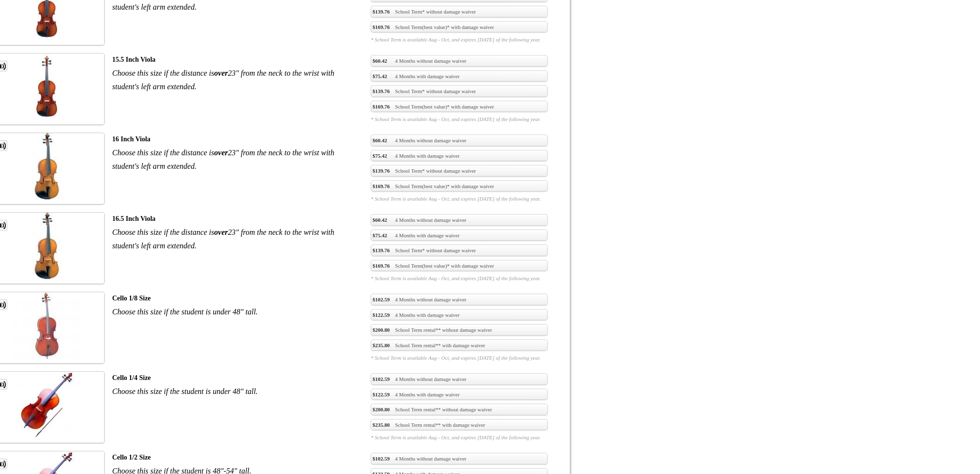 The width and height of the screenshot is (980, 474). I want to click on div: 16 Inch Viola, so click(234, 139).